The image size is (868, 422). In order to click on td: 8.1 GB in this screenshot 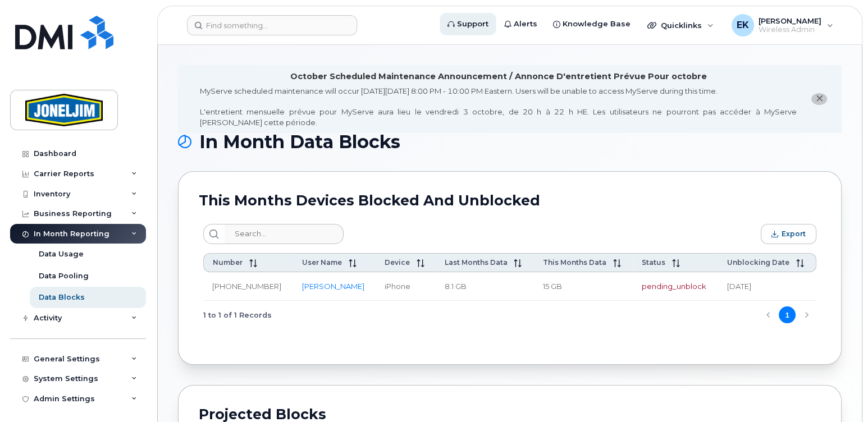, I will do `click(484, 287)`.